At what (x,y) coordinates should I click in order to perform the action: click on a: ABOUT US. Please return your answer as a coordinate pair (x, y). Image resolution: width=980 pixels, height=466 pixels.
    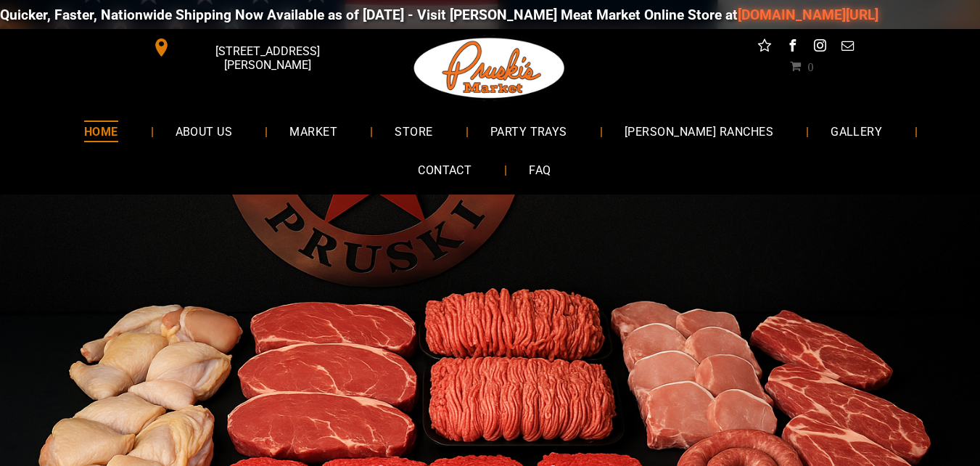
    Looking at the image, I should click on (204, 131).